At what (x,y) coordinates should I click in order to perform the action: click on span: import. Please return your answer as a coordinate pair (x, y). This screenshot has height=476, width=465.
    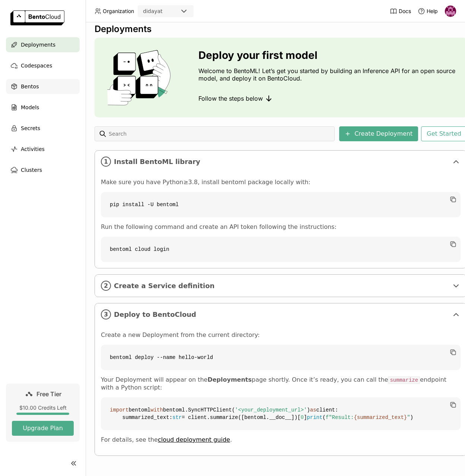
    Looking at the image, I should click on (119, 410).